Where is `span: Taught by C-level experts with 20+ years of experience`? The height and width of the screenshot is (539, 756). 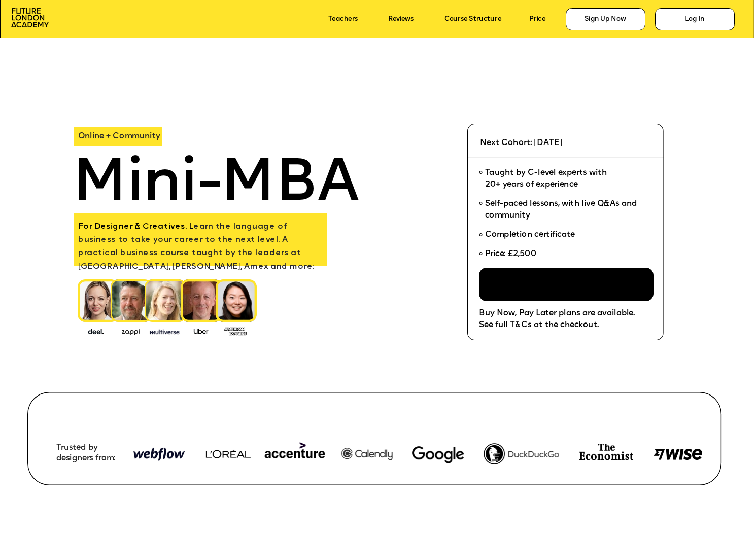
span: Taught by C-level experts with 20+ years of experience is located at coordinates (546, 179).